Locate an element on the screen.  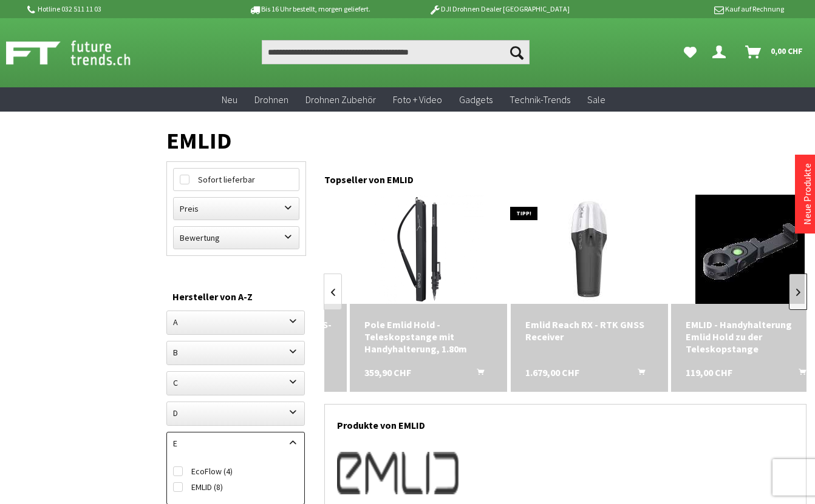
h1: Produkte von EMLID is located at coordinates (566, 422).